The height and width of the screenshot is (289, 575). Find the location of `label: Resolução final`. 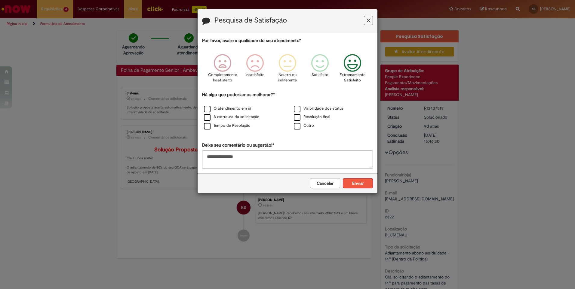

label: Resolução final is located at coordinates (312, 117).